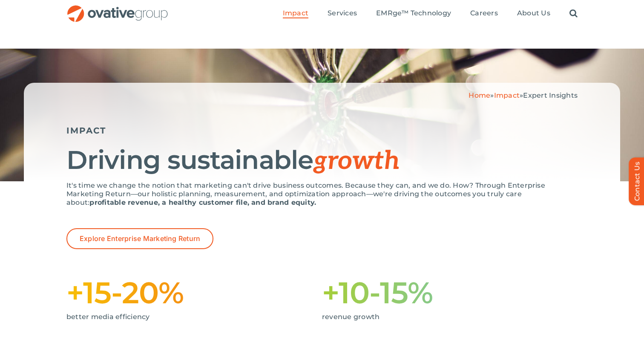 The height and width of the screenshot is (337, 644). What do you see at coordinates (443, 317) in the screenshot?
I see `p: revenue growth` at bounding box center [443, 317].